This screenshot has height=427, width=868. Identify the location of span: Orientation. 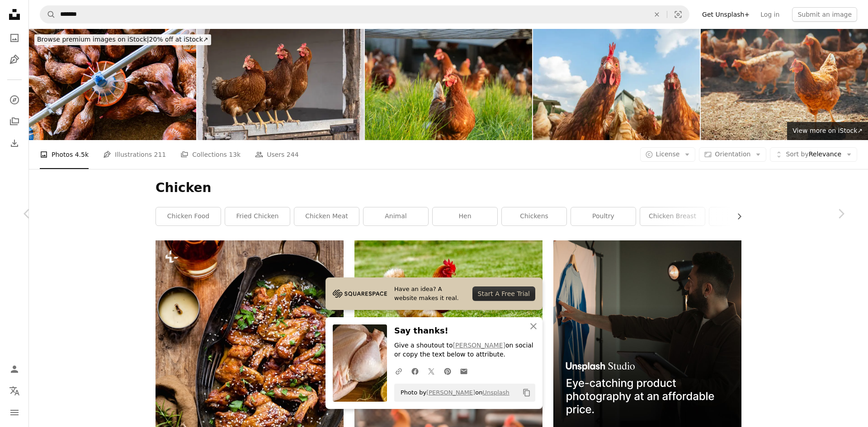
(732, 154).